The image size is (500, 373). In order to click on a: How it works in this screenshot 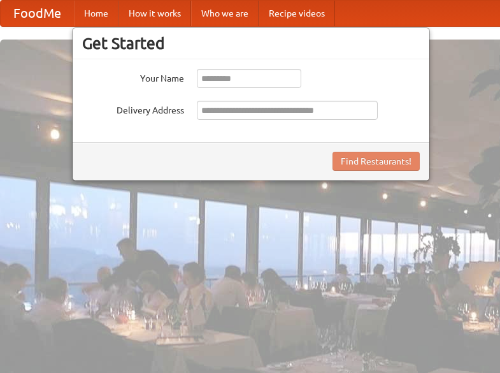, I will do `click(155, 13)`.